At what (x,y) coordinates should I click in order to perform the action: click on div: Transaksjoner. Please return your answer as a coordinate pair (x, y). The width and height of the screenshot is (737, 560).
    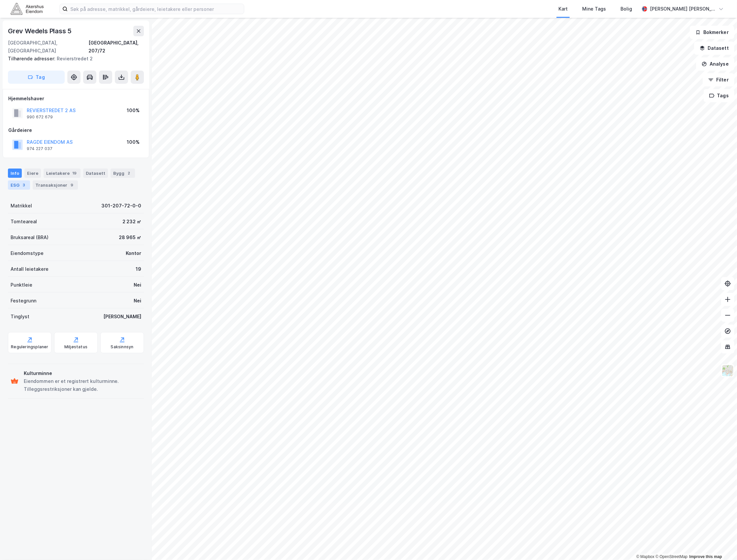
    Looking at the image, I should click on (55, 185).